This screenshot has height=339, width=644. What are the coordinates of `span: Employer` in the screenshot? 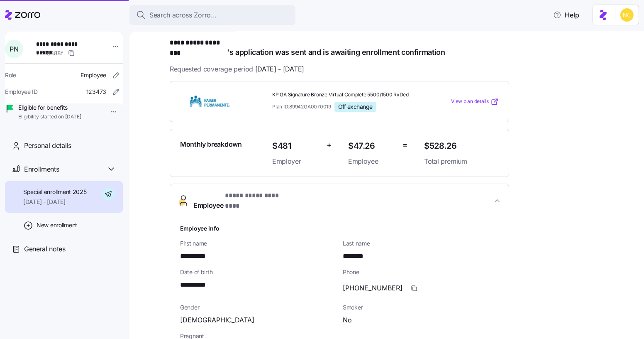 It's located at (296, 162).